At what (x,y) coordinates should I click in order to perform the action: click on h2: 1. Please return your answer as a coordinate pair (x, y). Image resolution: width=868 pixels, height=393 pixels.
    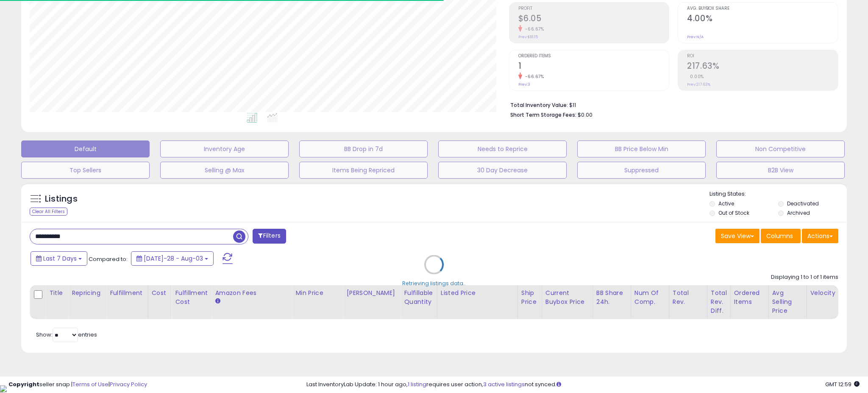
    Looking at the image, I should click on (594, 66).